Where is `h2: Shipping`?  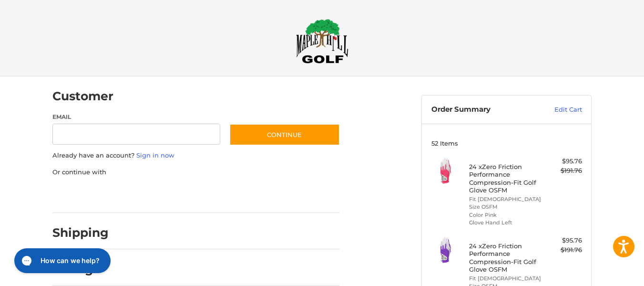 h2: Shipping is located at coordinates (81, 233).